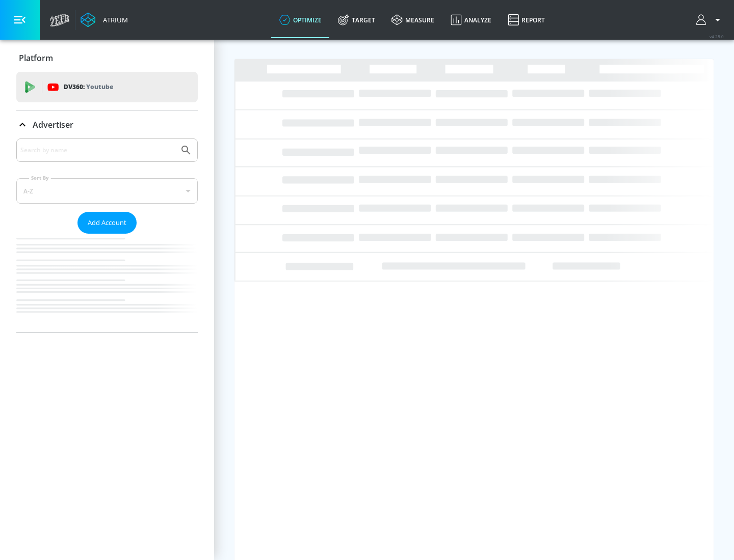  What do you see at coordinates (300, 19) in the screenshot?
I see `a: optimize` at bounding box center [300, 19].